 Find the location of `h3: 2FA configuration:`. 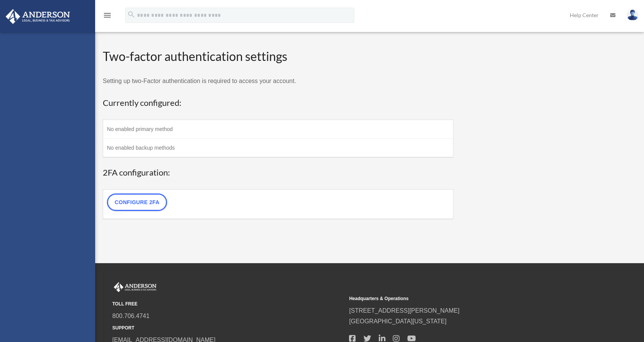

h3: 2FA configuration: is located at coordinates (278, 173).